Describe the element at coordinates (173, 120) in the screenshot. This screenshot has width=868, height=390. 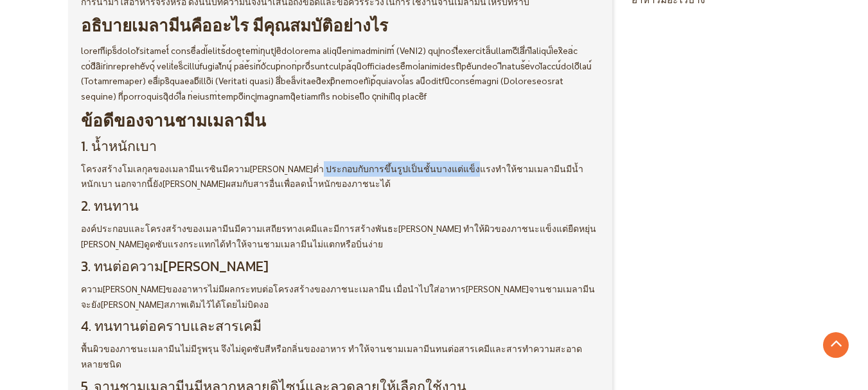
I see `strong: ข้อดีของจานชามเมลามีน` at that location.